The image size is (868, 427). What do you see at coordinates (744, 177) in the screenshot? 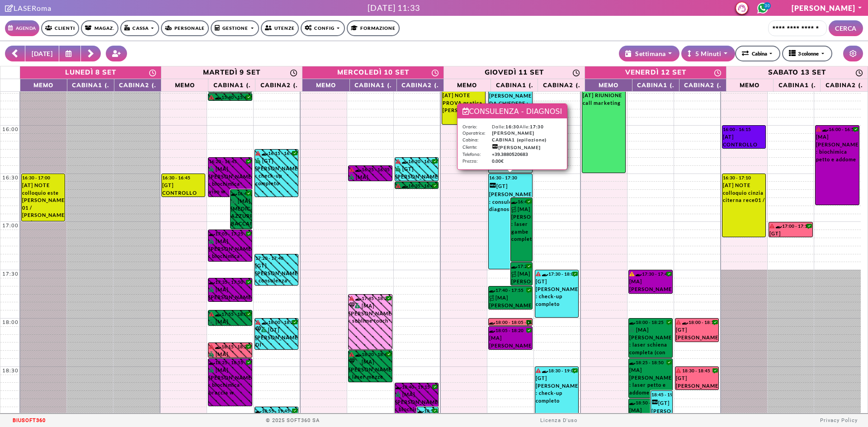
I see `div: 16:30 - 17:10` at bounding box center [744, 177].